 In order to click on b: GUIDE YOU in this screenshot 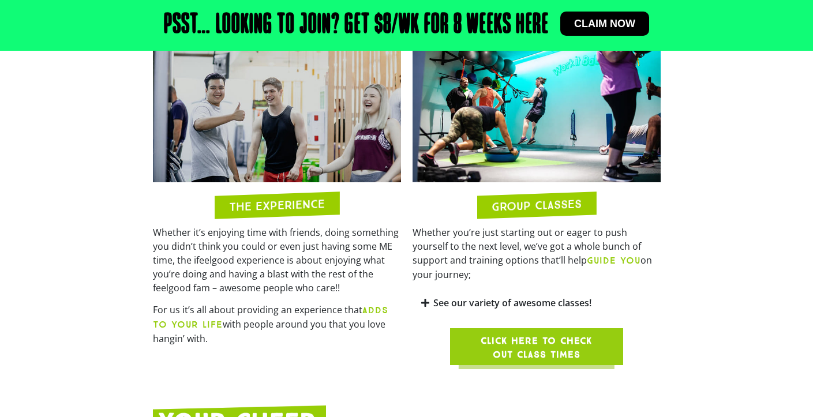, I will do `click(613, 260)`.